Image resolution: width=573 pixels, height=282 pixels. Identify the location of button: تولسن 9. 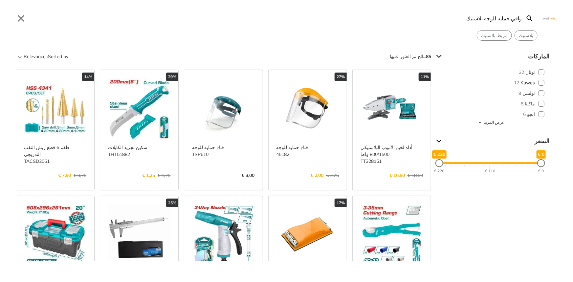
(491, 93).